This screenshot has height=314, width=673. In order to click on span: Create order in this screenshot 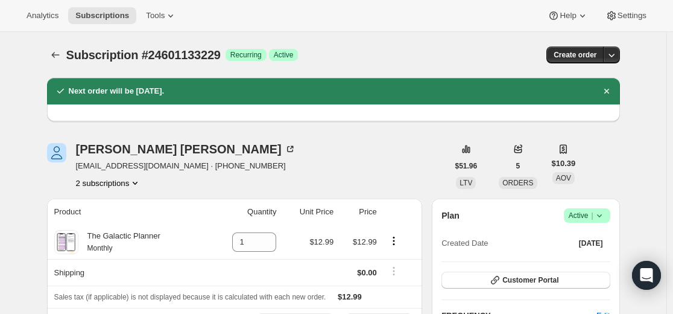, I will do `click(575, 55)`.